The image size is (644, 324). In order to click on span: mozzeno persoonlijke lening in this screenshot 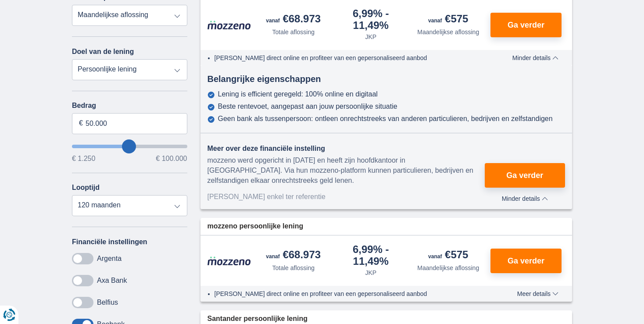, I will do `click(255, 226)`.